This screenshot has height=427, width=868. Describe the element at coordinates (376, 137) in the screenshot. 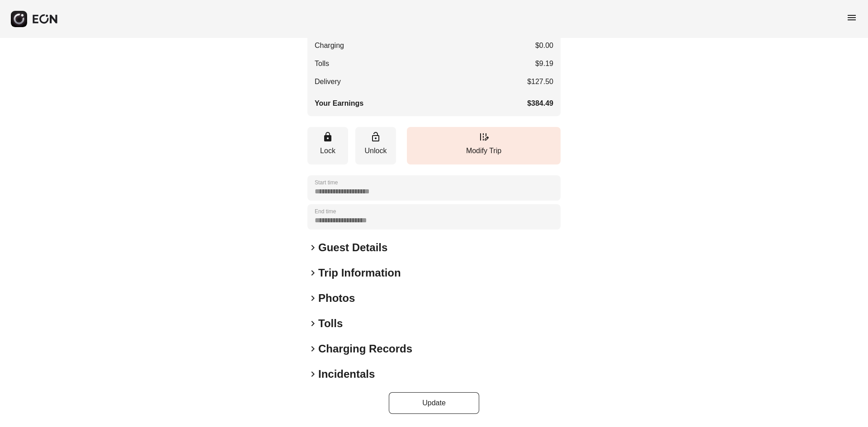

I see `span: lock_open` at that location.